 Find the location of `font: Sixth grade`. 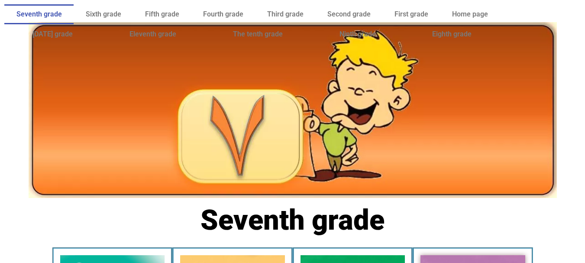

font: Sixth grade is located at coordinates (103, 14).